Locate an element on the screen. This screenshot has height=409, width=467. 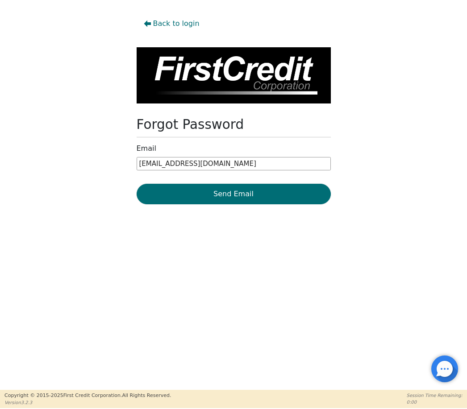
h4: Email is located at coordinates (146, 148).